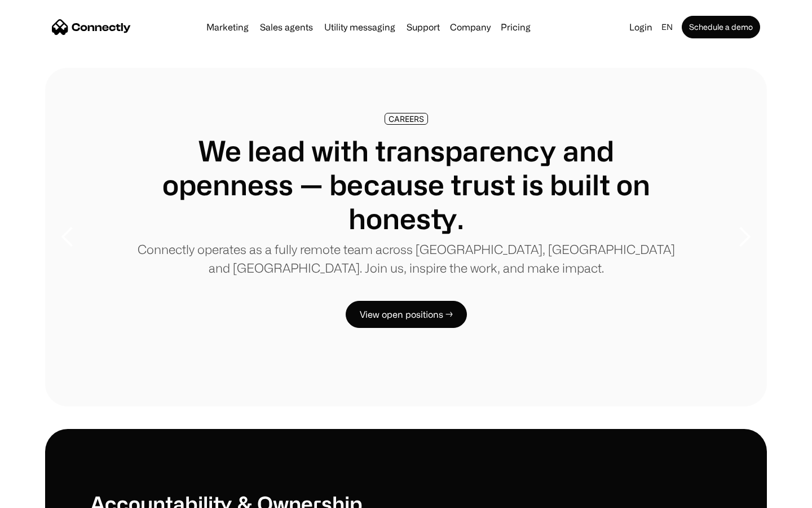 The image size is (812, 508). What do you see at coordinates (406, 184) in the screenshot?
I see `h1: We lead with transparency and openness — because trust is built on honesty.` at bounding box center [406, 184].